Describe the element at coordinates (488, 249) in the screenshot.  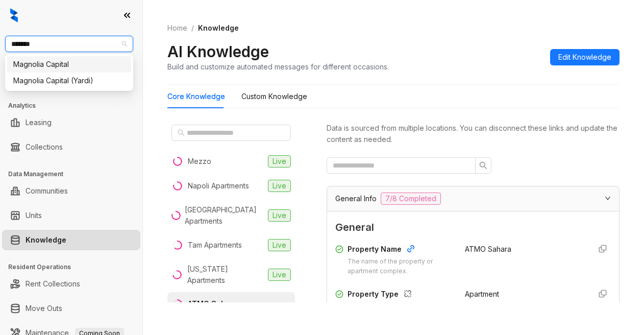
I see `span: ATMO Sahara` at that location.